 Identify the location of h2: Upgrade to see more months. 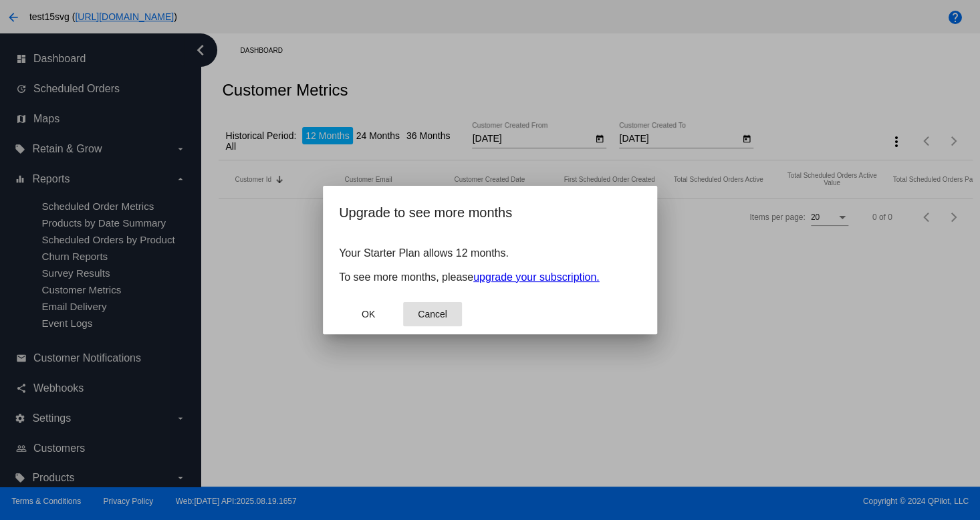
(490, 213).